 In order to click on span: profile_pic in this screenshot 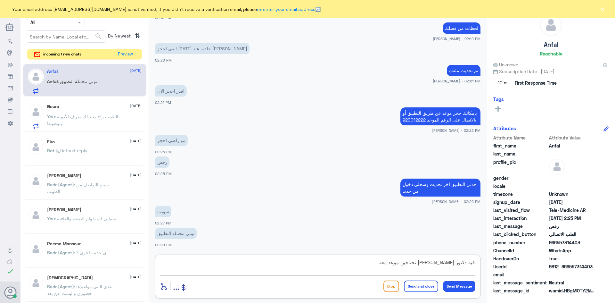, I will do `click(520, 166)`.